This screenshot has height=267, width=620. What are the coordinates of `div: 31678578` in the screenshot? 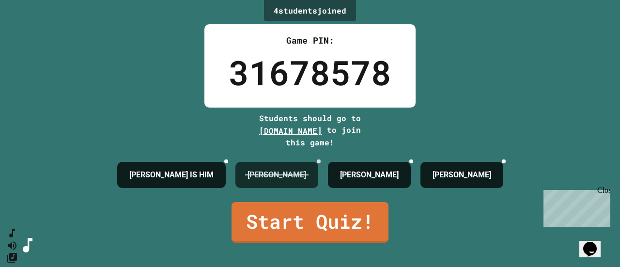 It's located at (310, 72).